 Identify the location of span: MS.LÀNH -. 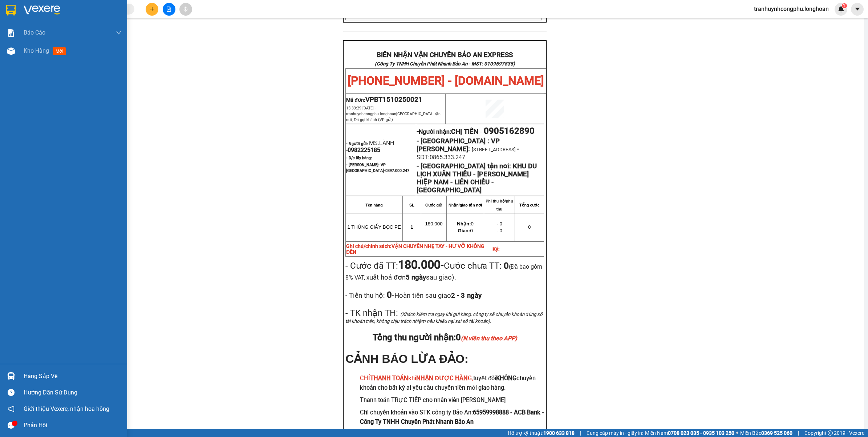
(370, 147).